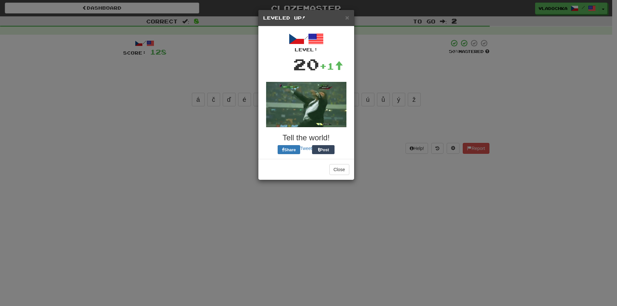  I want to click on a: Tweet, so click(306, 148).